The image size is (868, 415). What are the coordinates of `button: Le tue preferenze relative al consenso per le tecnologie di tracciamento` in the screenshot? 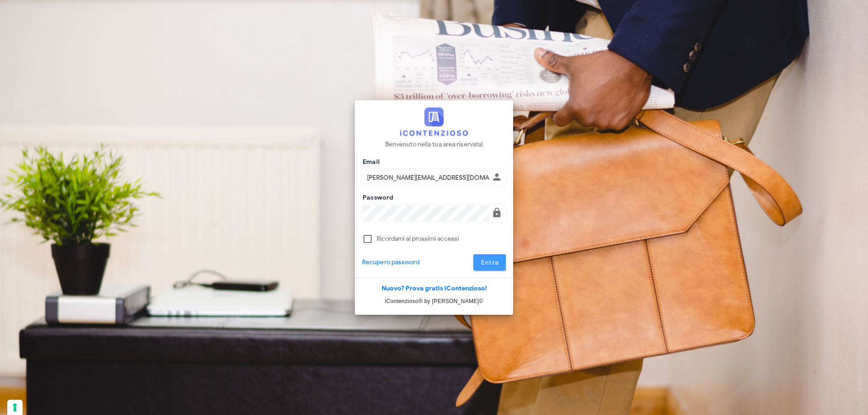 It's located at (15, 407).